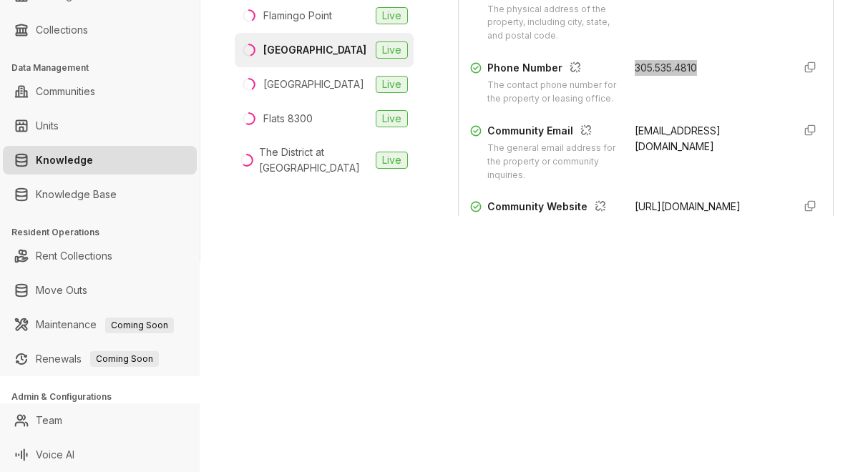  I want to click on li: Knowledge, so click(100, 160).